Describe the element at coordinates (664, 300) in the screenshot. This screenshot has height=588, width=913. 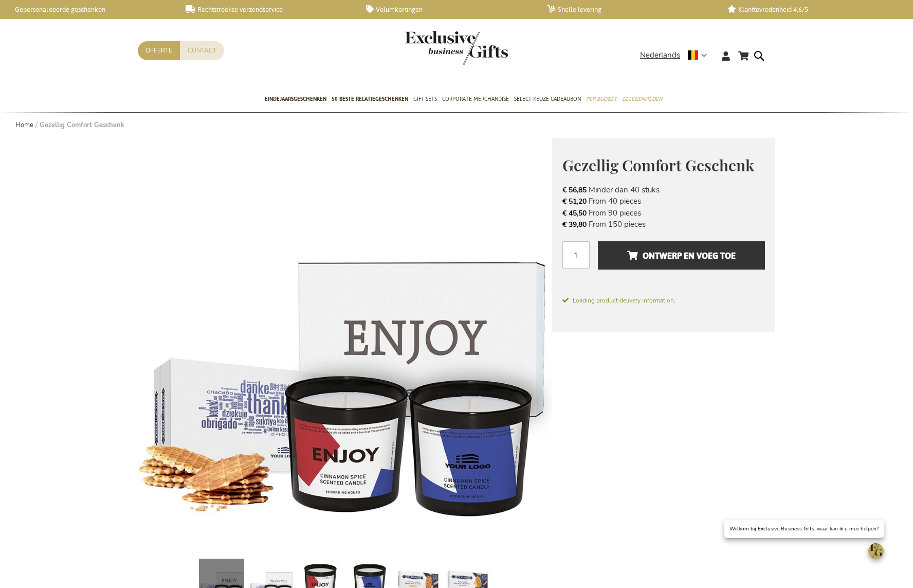
I see `span: Loading product delivery information.` at that location.